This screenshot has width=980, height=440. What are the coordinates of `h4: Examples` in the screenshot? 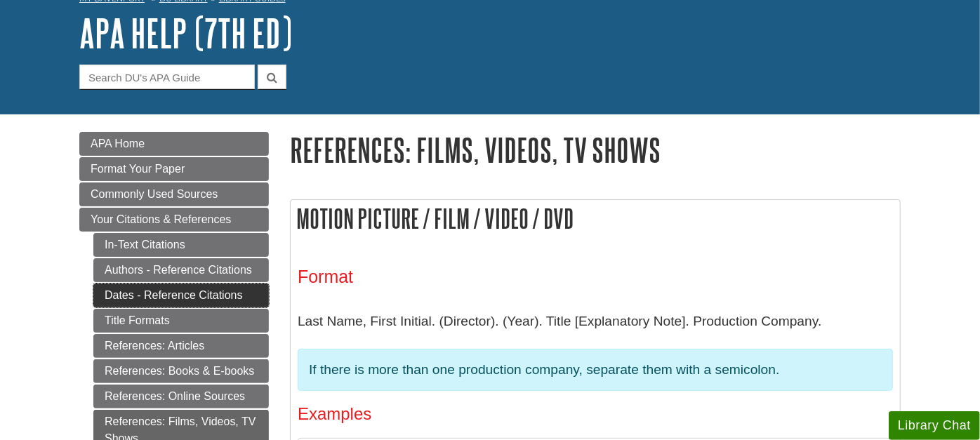 It's located at (595, 415).